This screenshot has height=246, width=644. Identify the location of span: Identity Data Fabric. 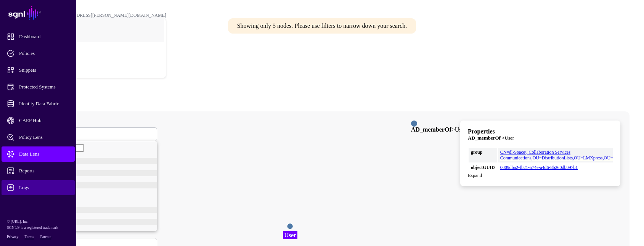
(44, 104).